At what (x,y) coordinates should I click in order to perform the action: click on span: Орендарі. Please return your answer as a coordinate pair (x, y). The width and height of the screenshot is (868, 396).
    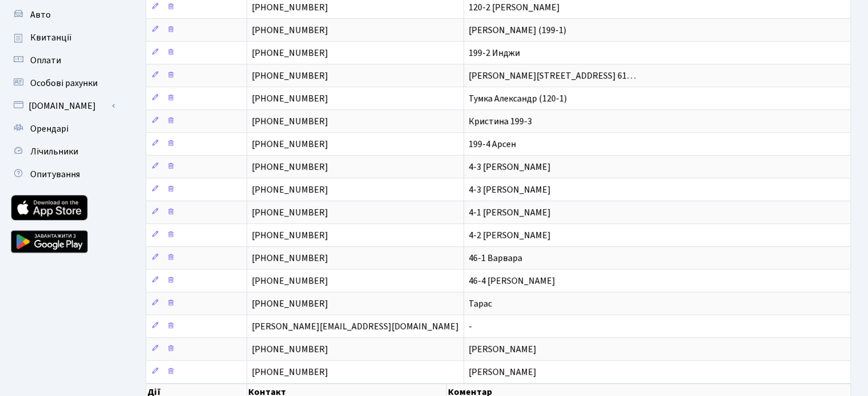
    Looking at the image, I should click on (49, 129).